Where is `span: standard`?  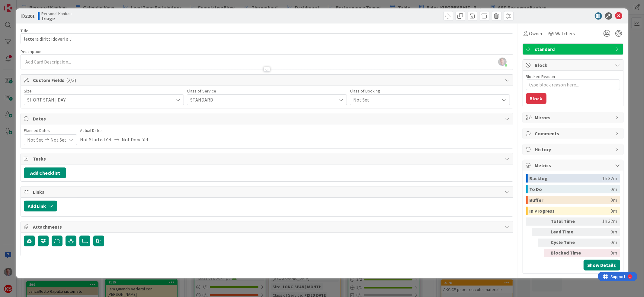
span: standard is located at coordinates (574, 49).